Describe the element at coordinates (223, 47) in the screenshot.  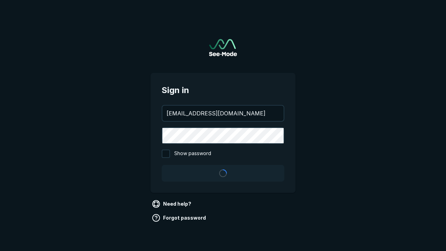
I see `a: Go to sign in` at that location.